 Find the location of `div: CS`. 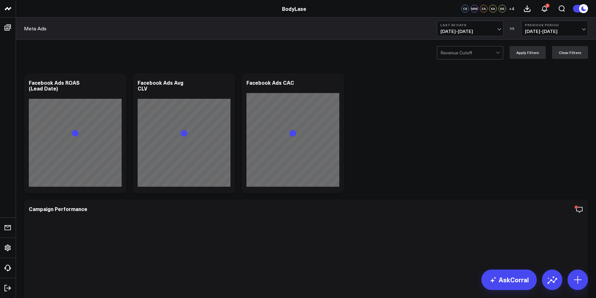

div: CS is located at coordinates (465, 9).